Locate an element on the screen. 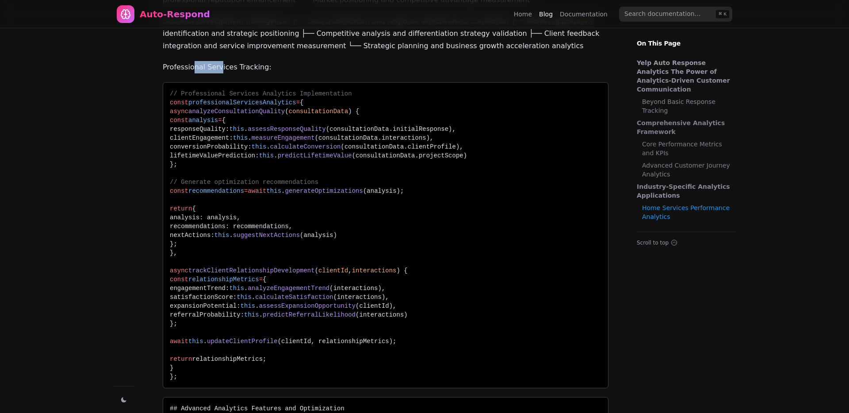 Image resolution: width=849 pixels, height=413 pixels. span: (consultationData.clientProfile), is located at coordinates (402, 147).